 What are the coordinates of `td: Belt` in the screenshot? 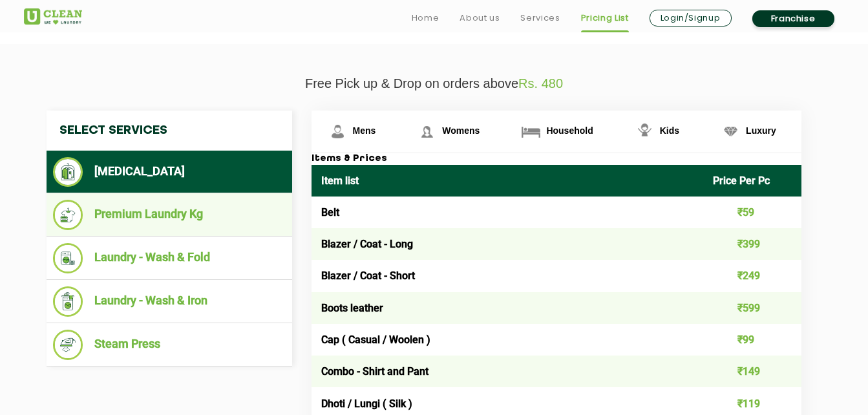 It's located at (508, 212).